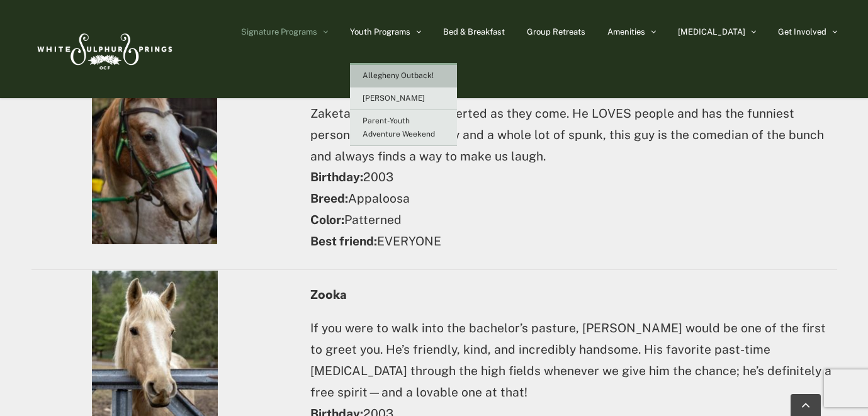 This screenshot has height=416, width=868. What do you see at coordinates (626, 31) in the screenshot?
I see `span: Amenities` at bounding box center [626, 31].